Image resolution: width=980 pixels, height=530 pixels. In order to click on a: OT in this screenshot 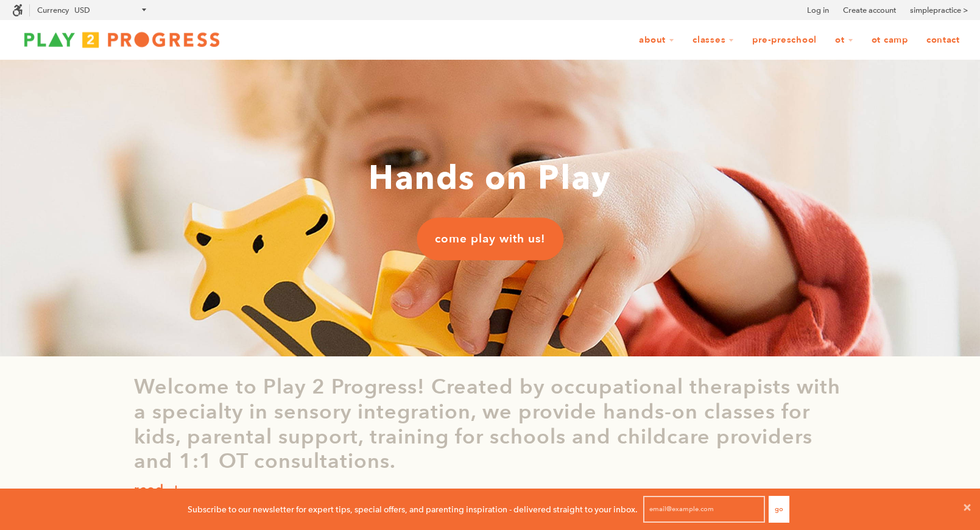, I will do `click(844, 40)`.